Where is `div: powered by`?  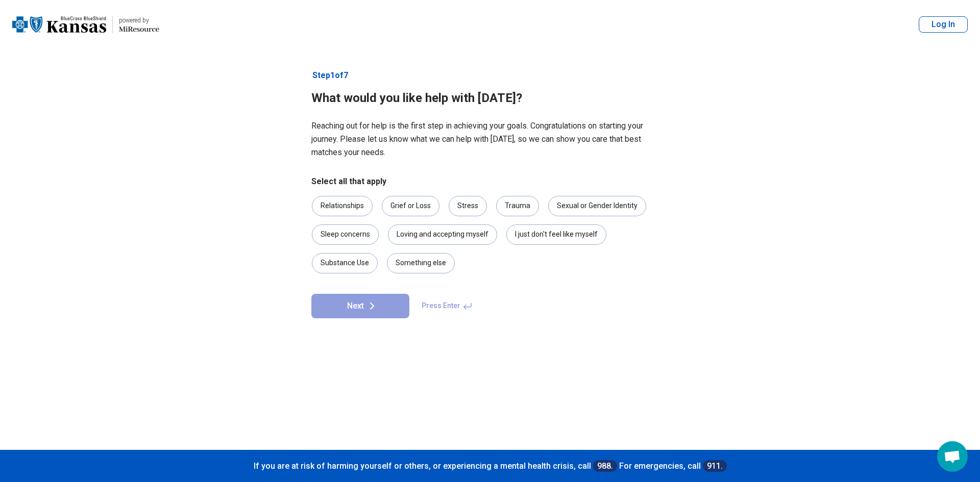 div: powered by is located at coordinates (138, 21).